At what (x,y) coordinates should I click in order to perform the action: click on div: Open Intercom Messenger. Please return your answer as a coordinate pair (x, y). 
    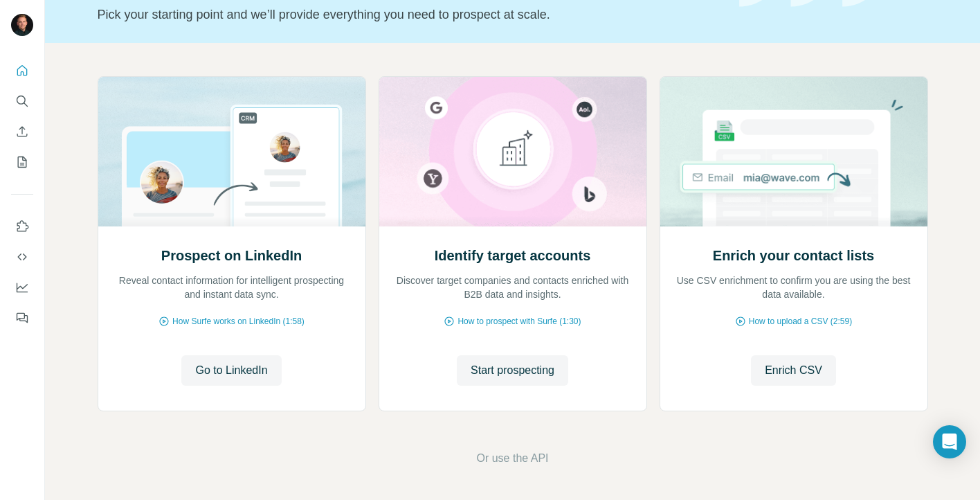
    Looking at the image, I should click on (950, 442).